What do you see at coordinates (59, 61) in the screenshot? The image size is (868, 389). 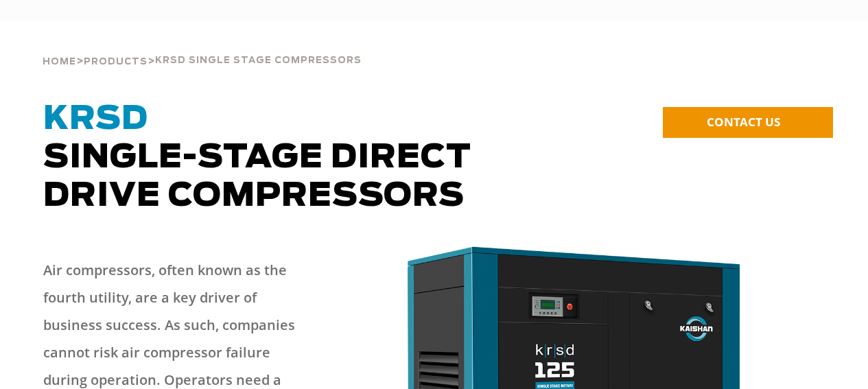 I see `a: Home` at bounding box center [59, 61].